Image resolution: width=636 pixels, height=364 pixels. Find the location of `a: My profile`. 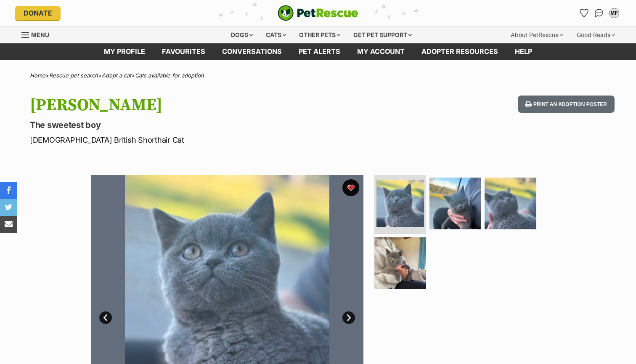

a: My profile is located at coordinates (125, 51).